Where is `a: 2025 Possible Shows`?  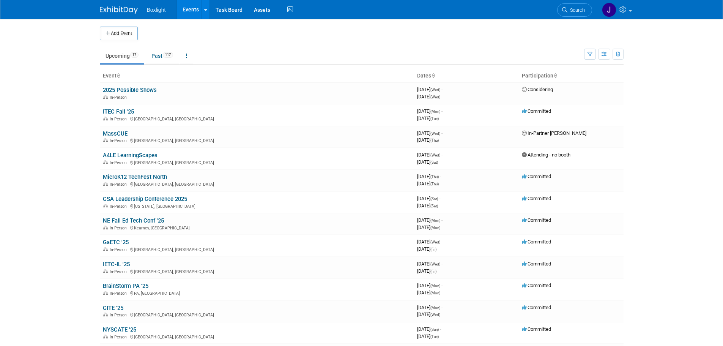 a: 2025 Possible Shows is located at coordinates (130, 90).